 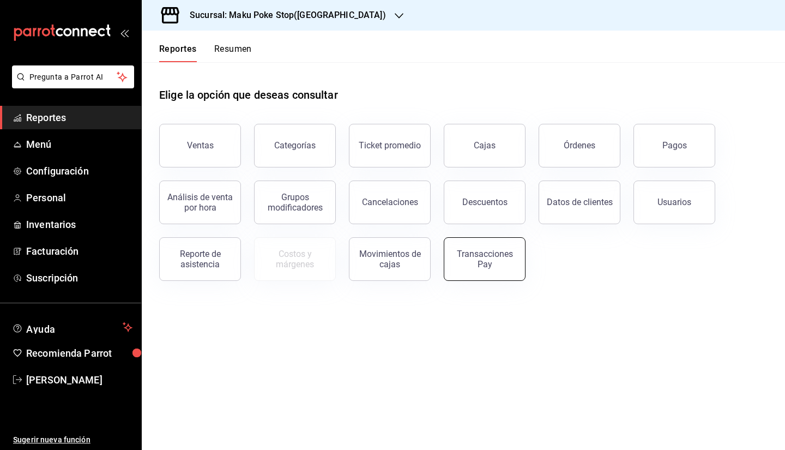 I want to click on span: Personal, so click(x=79, y=197).